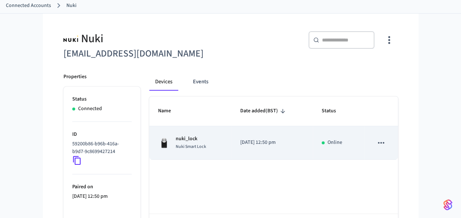 The width and height of the screenshot is (461, 218). What do you see at coordinates (273, 128) in the screenshot?
I see `table: sticky table` at bounding box center [273, 128].